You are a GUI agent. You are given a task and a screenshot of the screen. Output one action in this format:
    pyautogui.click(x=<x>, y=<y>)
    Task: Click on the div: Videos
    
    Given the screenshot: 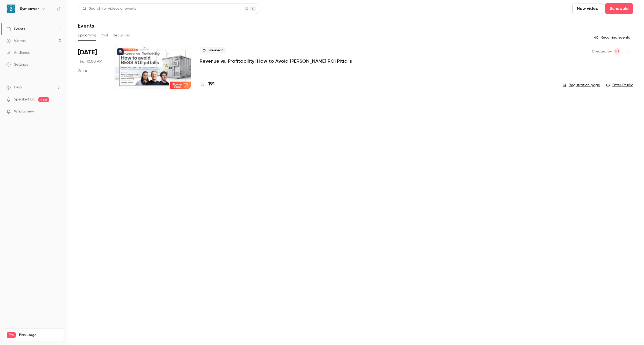 What is the action you would take?
    pyautogui.click(x=16, y=41)
    